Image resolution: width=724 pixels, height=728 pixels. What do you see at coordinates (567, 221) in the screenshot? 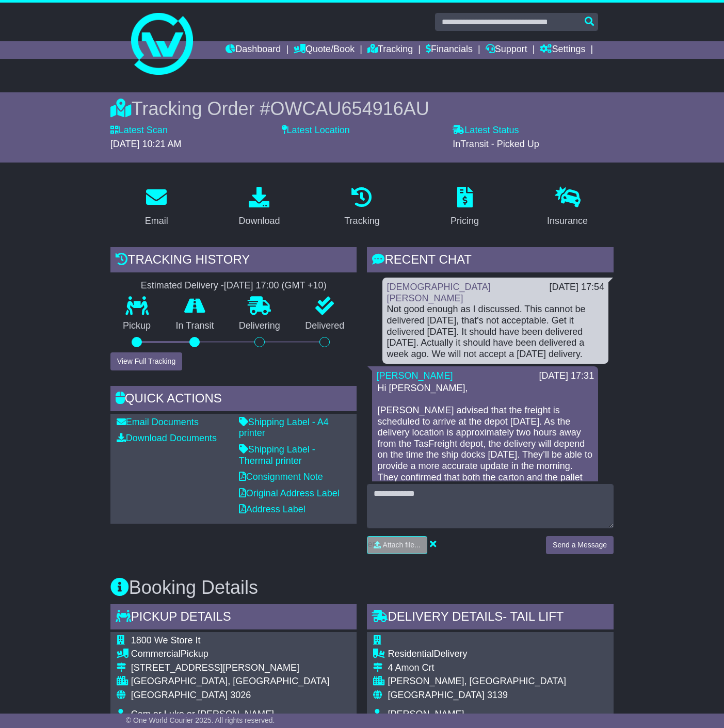
I see `div: Insurance` at bounding box center [567, 221].